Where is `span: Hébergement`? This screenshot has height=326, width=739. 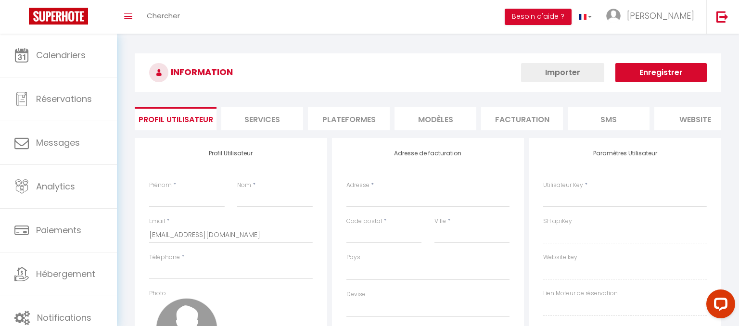 span: Hébergement is located at coordinates (65, 274).